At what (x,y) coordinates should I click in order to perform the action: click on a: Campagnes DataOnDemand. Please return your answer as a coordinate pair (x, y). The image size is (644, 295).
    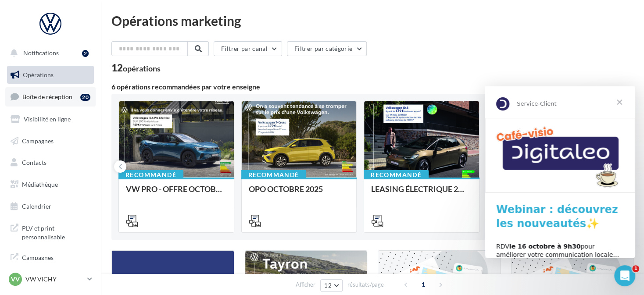
    Looking at the image, I should click on (50, 261).